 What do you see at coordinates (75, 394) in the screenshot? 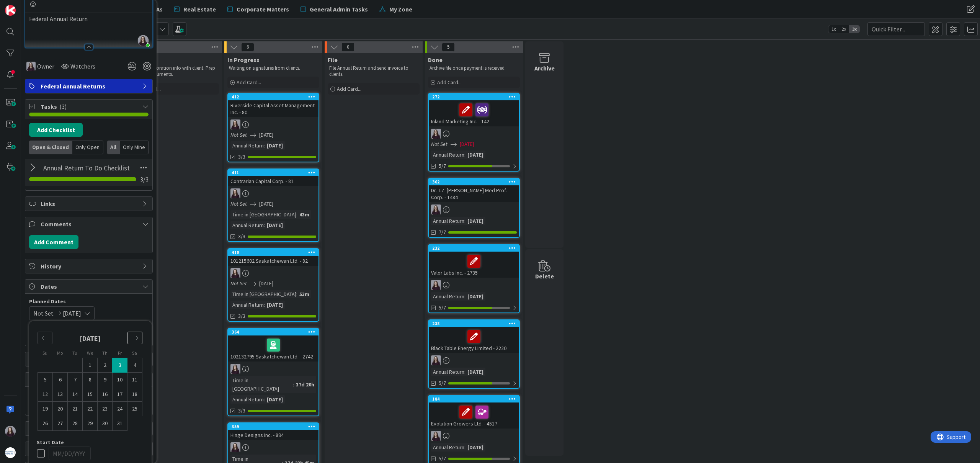
I see `td: Choose Tuesday, 10/14/2025 12:00 PM as your check-in date. It’s available.` at bounding box center [75, 394].